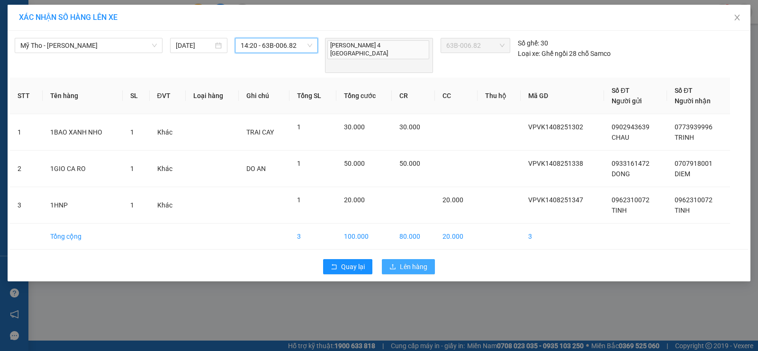 Image resolution: width=758 pixels, height=351 pixels. What do you see at coordinates (212, 96) in the screenshot?
I see `th: Loại hàng` at bounding box center [212, 96].